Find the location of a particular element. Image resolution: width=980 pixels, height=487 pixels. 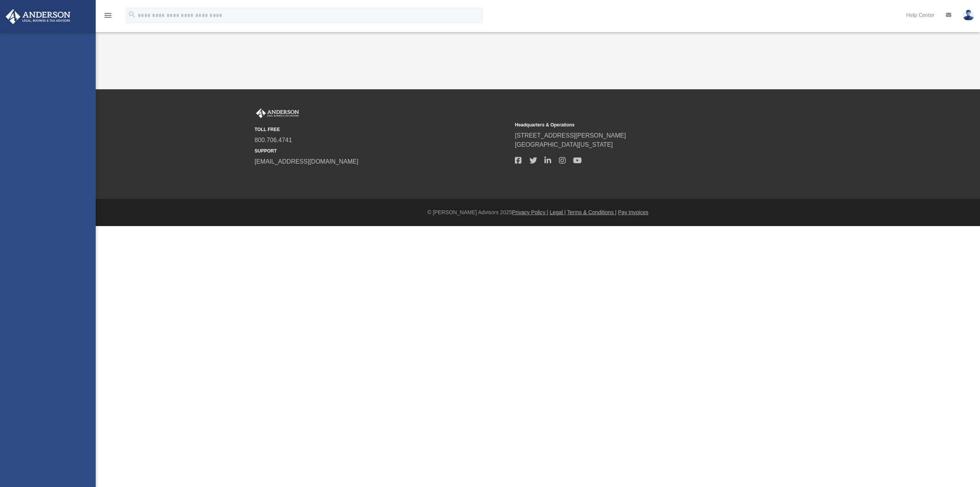

small: TOLL FREE is located at coordinates (382, 129).